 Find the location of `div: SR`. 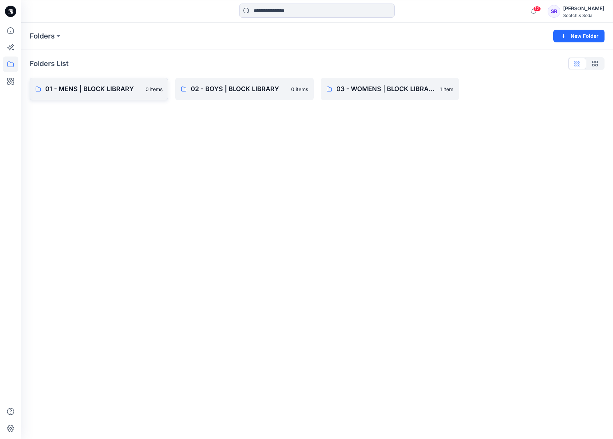

div: SR is located at coordinates (554, 11).